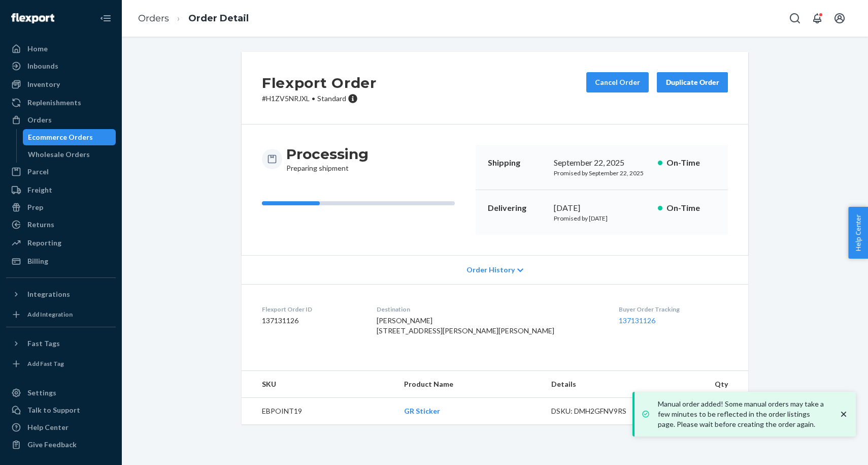 The width and height of the screenshot is (868, 465). What do you see at coordinates (61, 85) in the screenshot?
I see `a: Inventory` at bounding box center [61, 85].